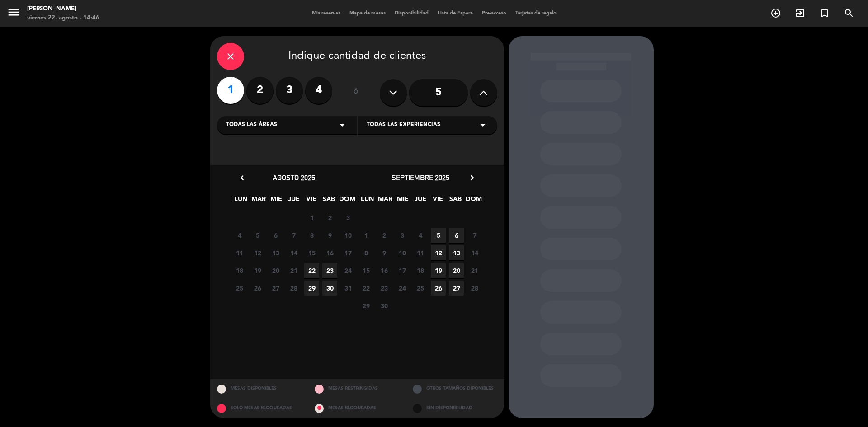  What do you see at coordinates (404, 125) in the screenshot?
I see `span: Todas las experiencias` at bounding box center [404, 125].